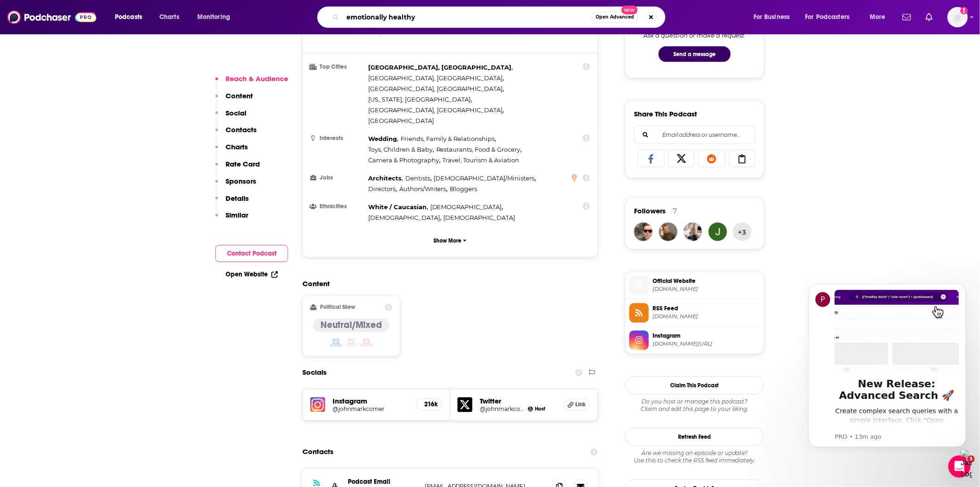 The width and height of the screenshot is (980, 487). I want to click on h3: Interests, so click(337, 138).